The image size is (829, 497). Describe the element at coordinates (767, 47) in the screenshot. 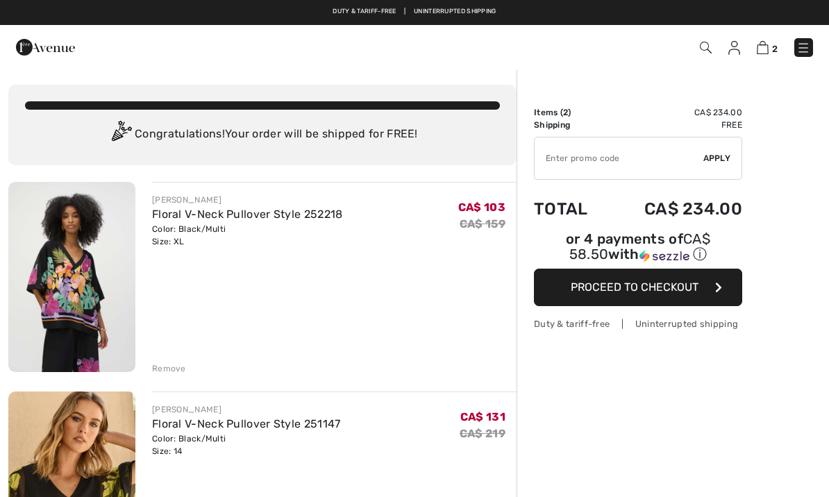

I see `a: 2` at that location.